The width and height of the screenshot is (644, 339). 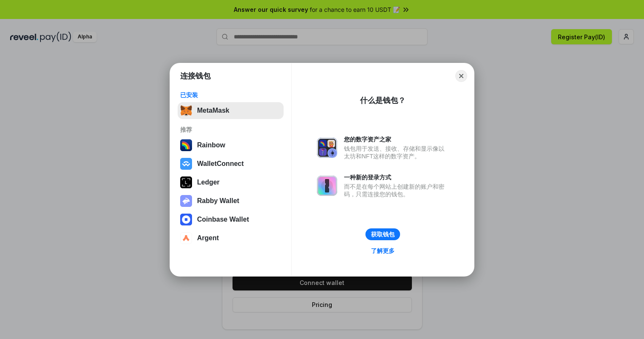 I want to click on img: svg+xml,%3Csvg%20fill%3D%22none%22%20height%3D%2233%22%20viewBox%3D%220%200%2035%2033%22%20width%..., so click(x=186, y=111).